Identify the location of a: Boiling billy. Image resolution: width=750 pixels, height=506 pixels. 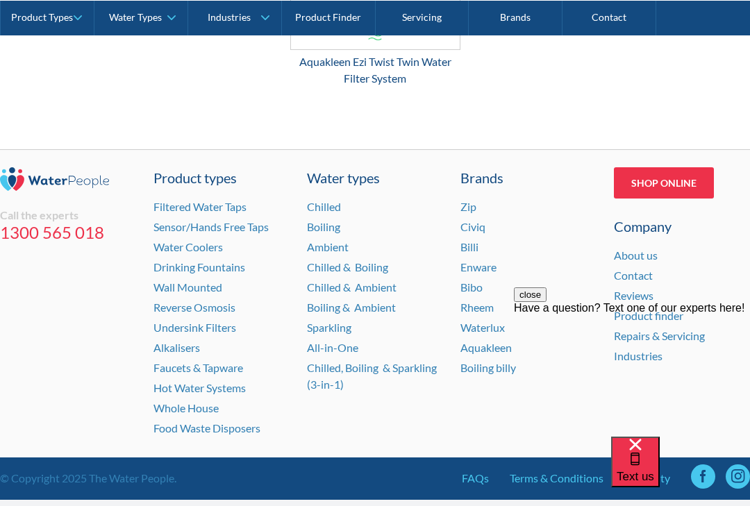
(488, 368).